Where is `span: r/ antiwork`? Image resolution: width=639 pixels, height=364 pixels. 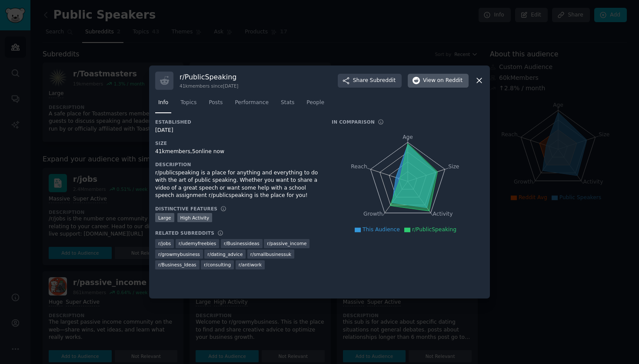 span: r/ antiwork is located at coordinates (250, 265).